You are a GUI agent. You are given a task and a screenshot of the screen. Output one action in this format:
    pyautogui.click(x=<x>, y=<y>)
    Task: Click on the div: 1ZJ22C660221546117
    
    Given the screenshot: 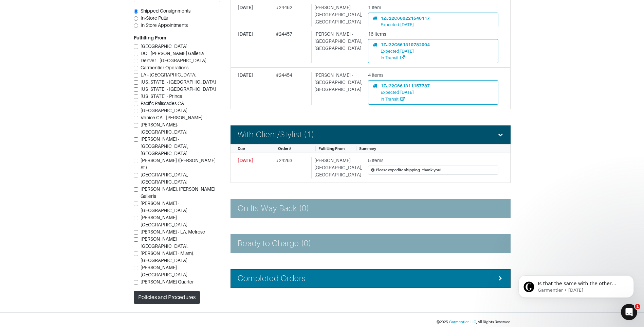 What is the action you would take?
    pyautogui.click(x=405, y=18)
    